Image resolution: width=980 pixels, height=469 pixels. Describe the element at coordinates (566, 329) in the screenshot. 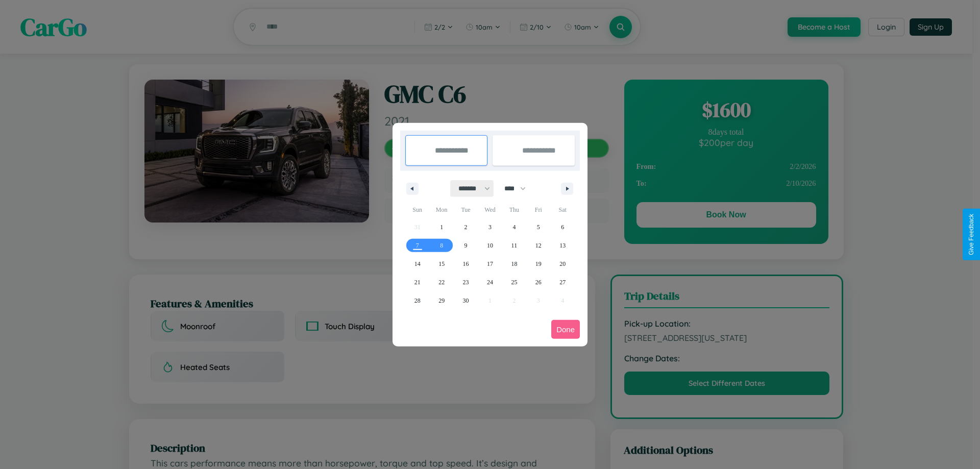

I see `button: Done` at that location.